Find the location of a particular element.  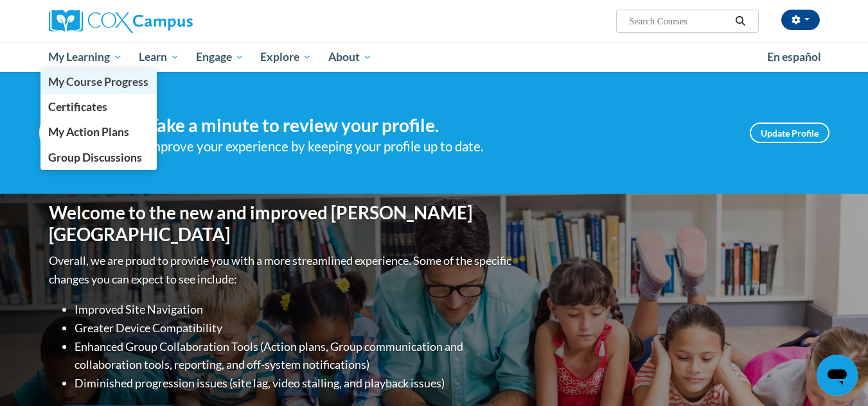

img: Cox Campus is located at coordinates (121, 21).